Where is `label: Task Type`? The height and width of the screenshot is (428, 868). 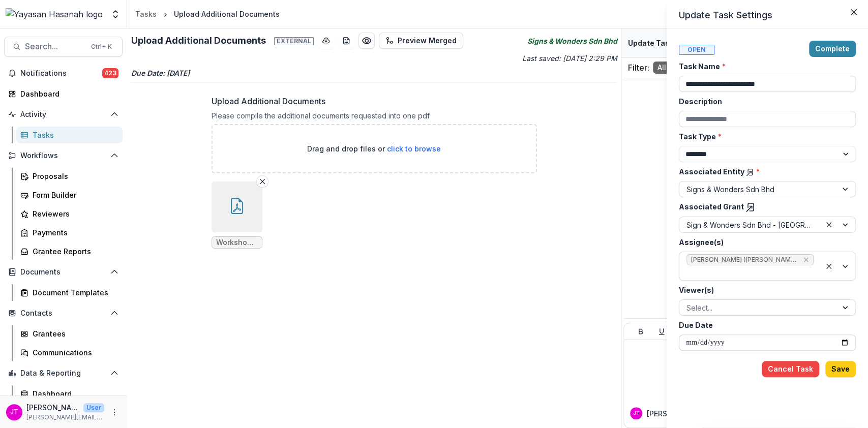
label: Task Type is located at coordinates (765, 136).